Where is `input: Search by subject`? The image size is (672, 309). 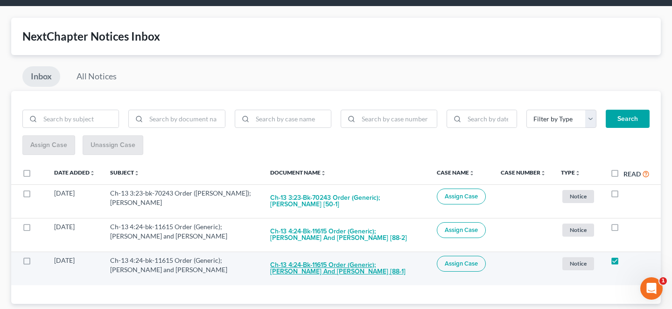
input: Search by subject is located at coordinates (79, 119).